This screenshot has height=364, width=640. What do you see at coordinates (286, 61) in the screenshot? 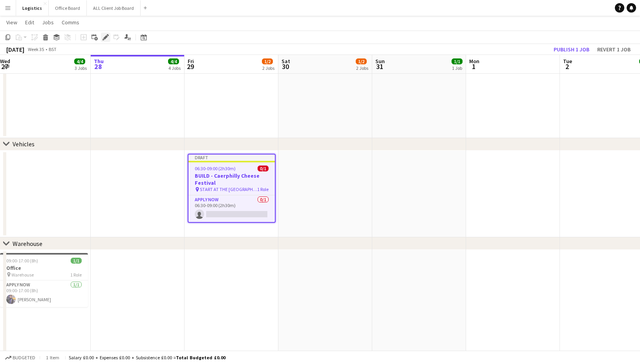
I see `span: Sat` at bounding box center [286, 61].